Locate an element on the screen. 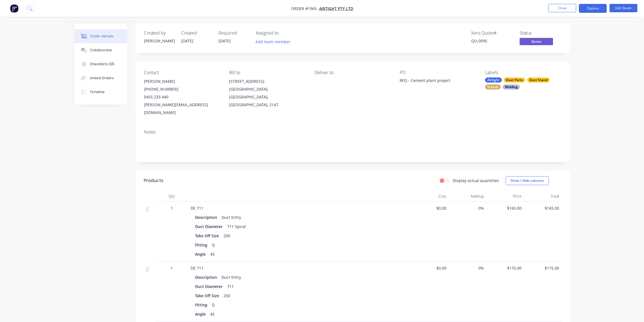 Image resolution: width=644 pixels, height=322 pixels. div: Xero Quote # is located at coordinates (492, 33).